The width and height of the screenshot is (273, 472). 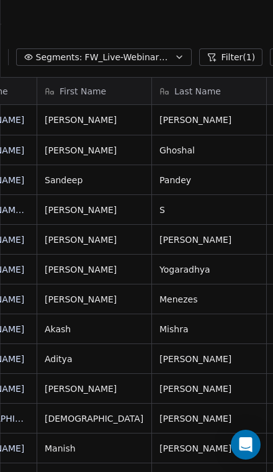 What do you see at coordinates (246, 445) in the screenshot?
I see `div: Open Intercom Messenger` at bounding box center [246, 445].